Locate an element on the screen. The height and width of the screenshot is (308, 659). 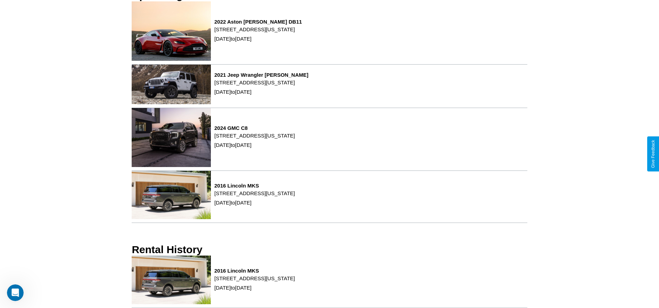
h3: 2024 GMC C8 is located at coordinates (255, 128).